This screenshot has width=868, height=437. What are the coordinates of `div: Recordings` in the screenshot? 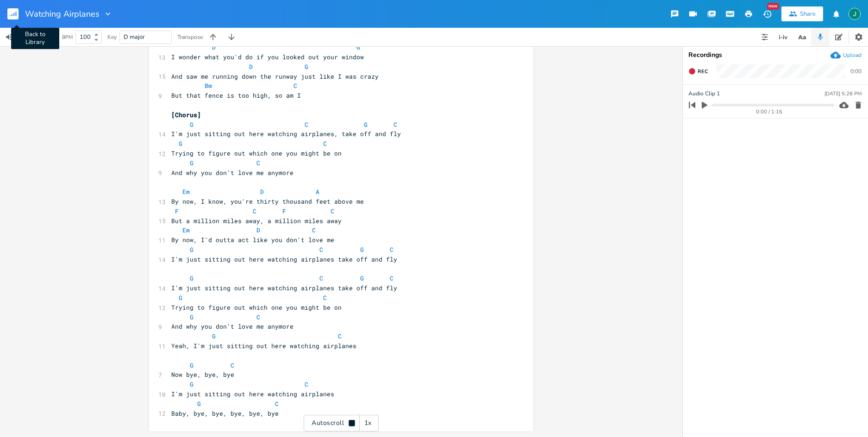 It's located at (775, 55).